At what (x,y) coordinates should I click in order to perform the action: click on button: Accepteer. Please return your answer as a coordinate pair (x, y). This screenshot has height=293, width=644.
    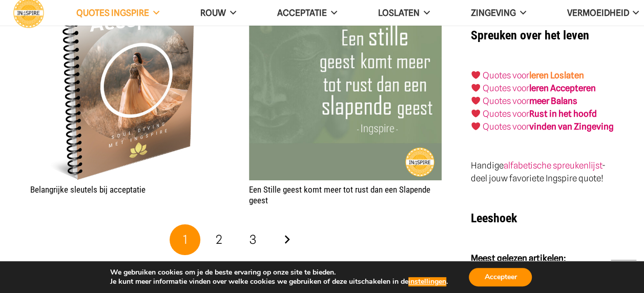
    Looking at the image, I should click on (500, 277).